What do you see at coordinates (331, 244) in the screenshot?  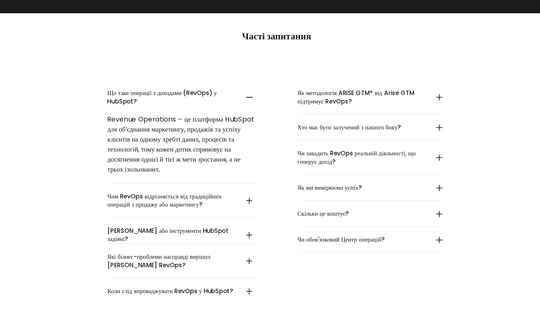 I see `font: Чи обов'язковий Центр операцій?` at bounding box center [331, 244].